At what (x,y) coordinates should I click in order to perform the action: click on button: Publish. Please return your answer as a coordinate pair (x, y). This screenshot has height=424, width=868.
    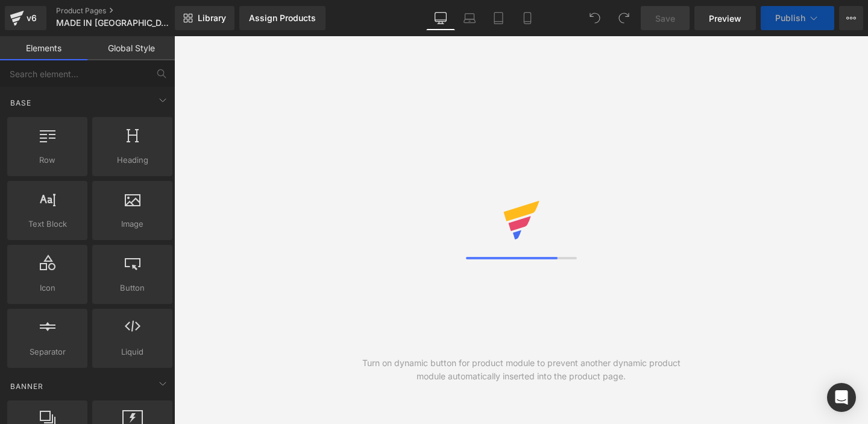
    Looking at the image, I should click on (798, 18).